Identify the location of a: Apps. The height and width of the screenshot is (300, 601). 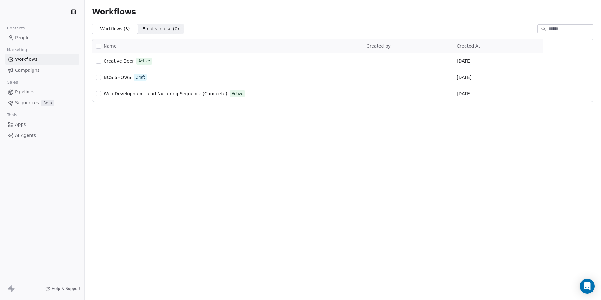
(42, 124).